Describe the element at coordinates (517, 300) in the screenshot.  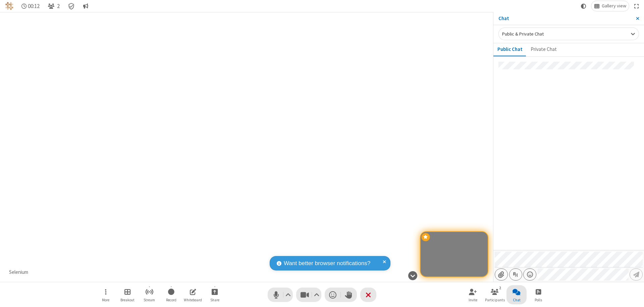
I see `span: Chat` at that location.